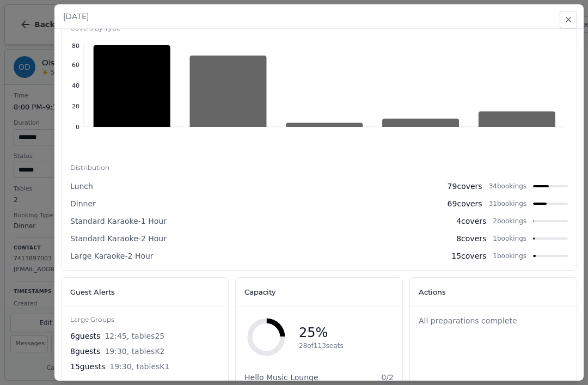  Describe the element at coordinates (75, 65) in the screenshot. I see `tspan: 60` at that location.